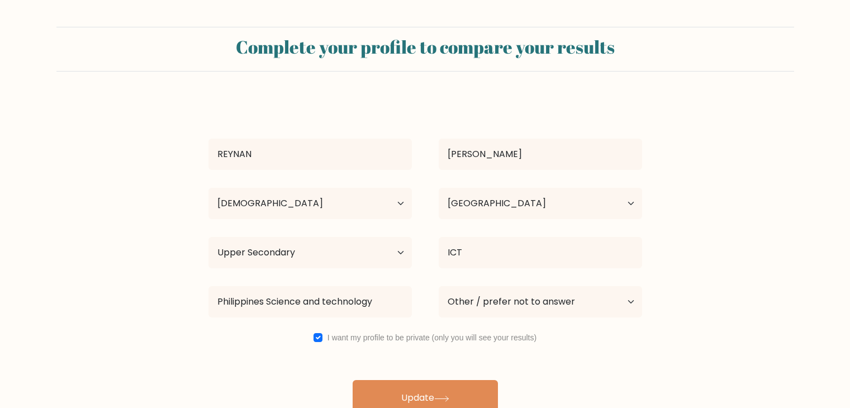  What do you see at coordinates (425, 47) in the screenshot?
I see `h2: Complete your profile to compare your results` at bounding box center [425, 47].